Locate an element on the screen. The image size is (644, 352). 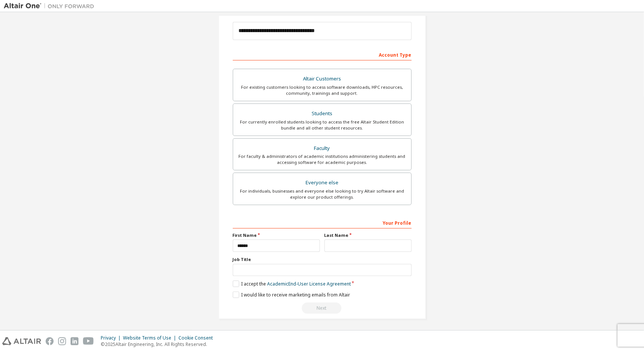
div: Altair Customers is located at coordinates (322, 79).